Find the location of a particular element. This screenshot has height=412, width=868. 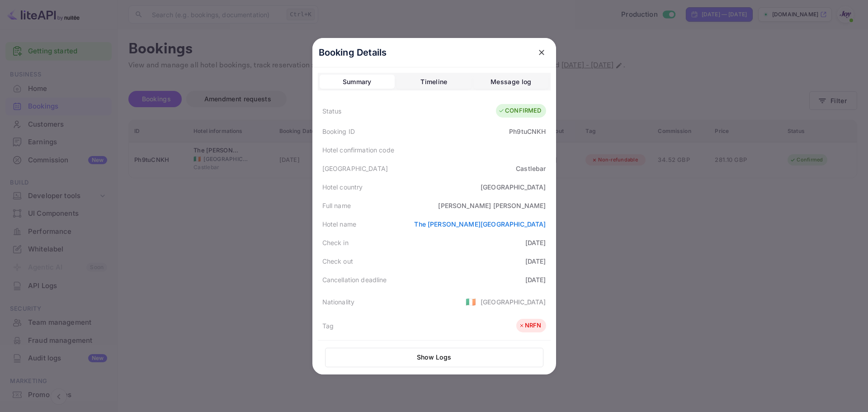

div: Hotel country is located at coordinates (343, 187).